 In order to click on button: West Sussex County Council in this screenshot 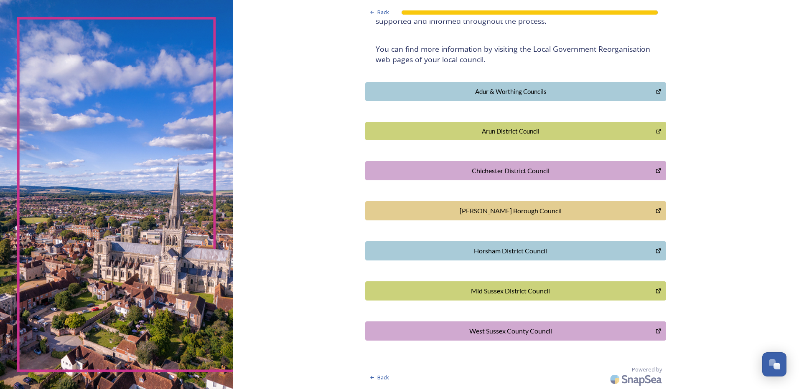, I will do `click(516, 331)`.